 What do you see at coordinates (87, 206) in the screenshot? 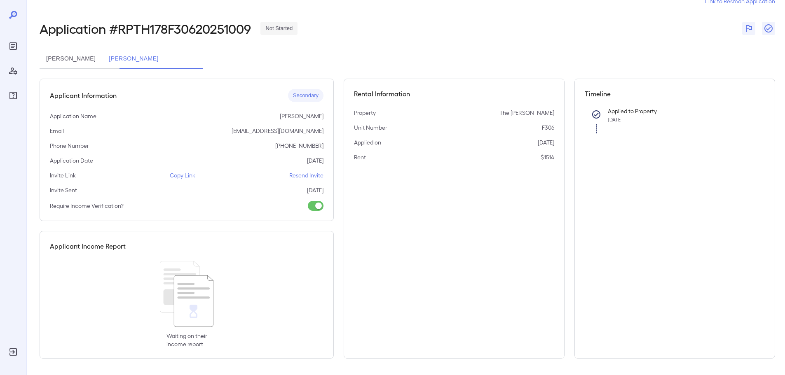
I see `p: Require Income Verification?` at bounding box center [87, 206].